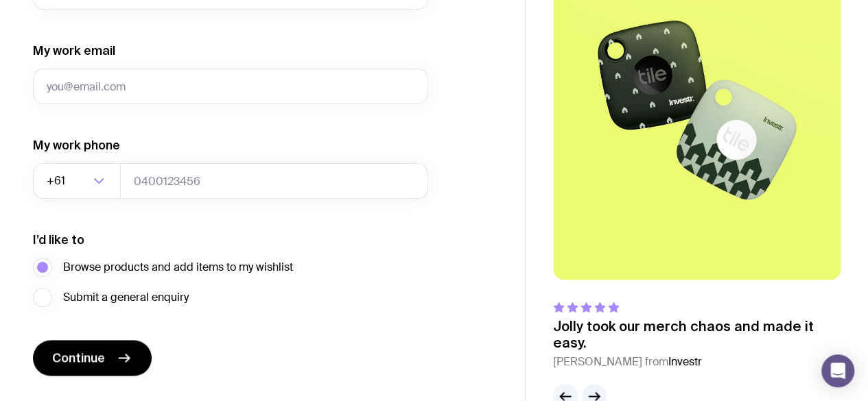 This screenshot has width=868, height=401. Describe the element at coordinates (838, 371) in the screenshot. I see `div: Open Intercom Messenger` at that location.